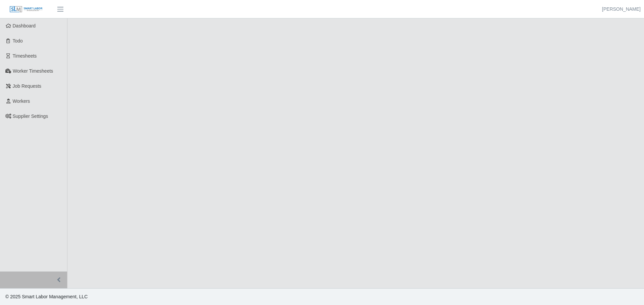 The image size is (644, 305). Describe the element at coordinates (24, 26) in the screenshot. I see `span: Dashboard` at that location.